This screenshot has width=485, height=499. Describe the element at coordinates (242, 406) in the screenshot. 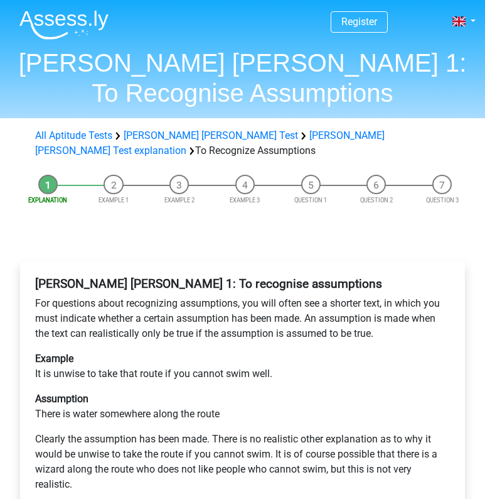

I see `p: There is water somewhere along the route` at that location.